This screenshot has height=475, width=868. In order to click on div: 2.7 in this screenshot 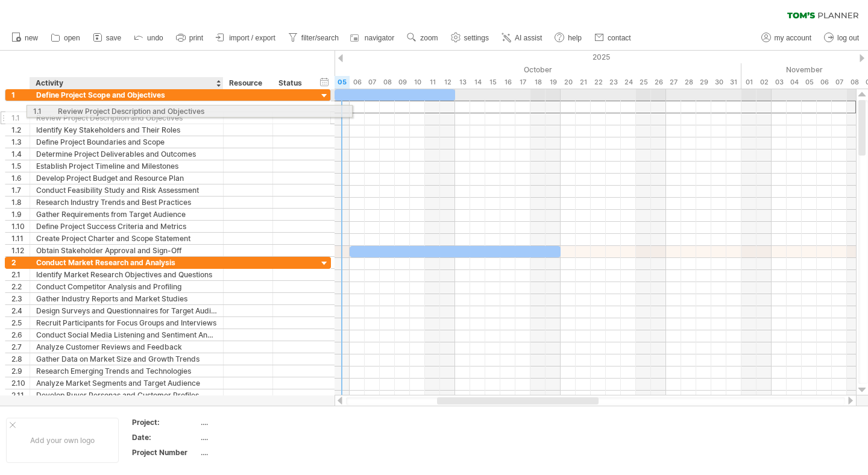, I will do `click(21, 346)`.